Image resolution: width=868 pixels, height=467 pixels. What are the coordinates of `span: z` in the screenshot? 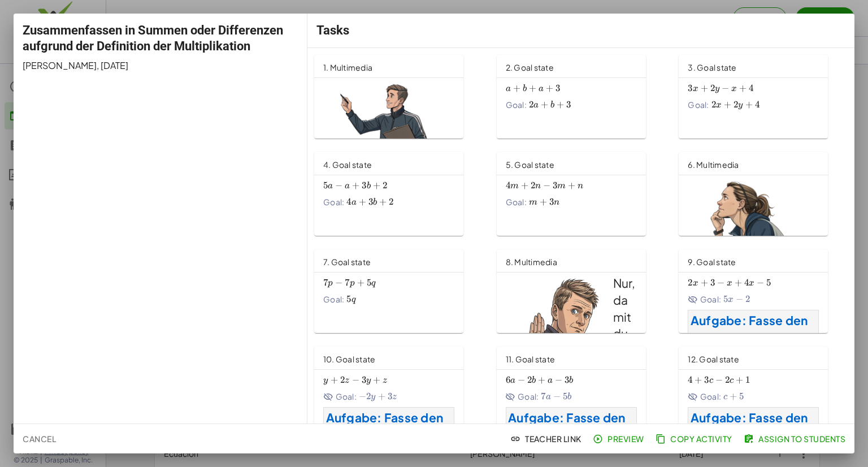 It's located at (347, 380).